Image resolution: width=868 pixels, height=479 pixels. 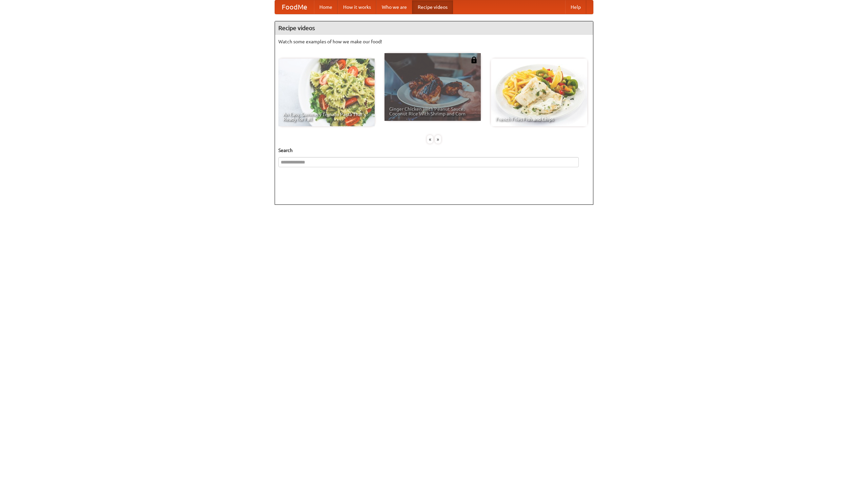 I want to click on h4: Recipe videos, so click(x=434, y=28).